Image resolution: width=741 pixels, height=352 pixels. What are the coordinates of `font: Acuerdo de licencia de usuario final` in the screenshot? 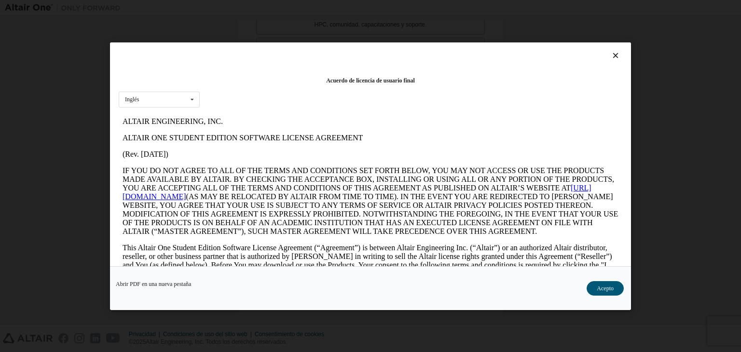 It's located at (370, 81).